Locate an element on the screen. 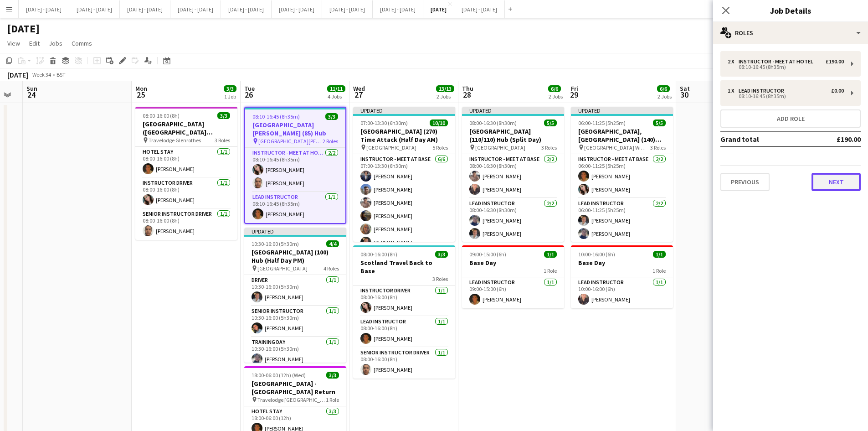 The image size is (868, 431). button: Next is located at coordinates (836, 182).